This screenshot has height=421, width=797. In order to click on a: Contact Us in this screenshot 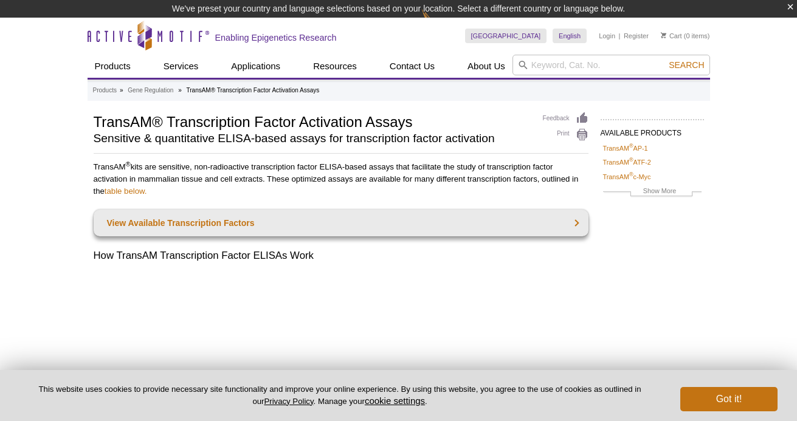, I will do `click(412, 66)`.